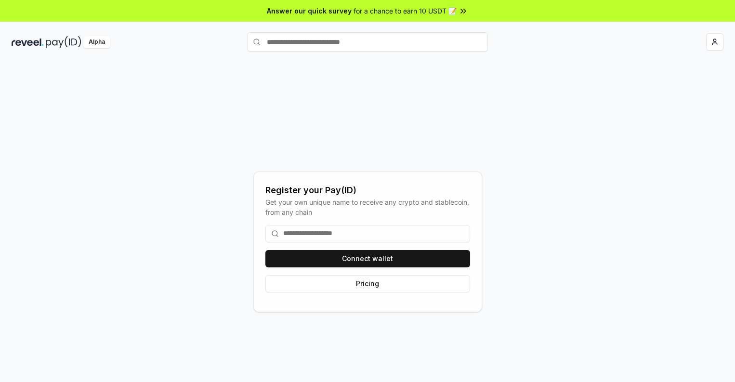  Describe the element at coordinates (405, 11) in the screenshot. I see `span: for a chance to earn 10 USDT 📝` at that location.